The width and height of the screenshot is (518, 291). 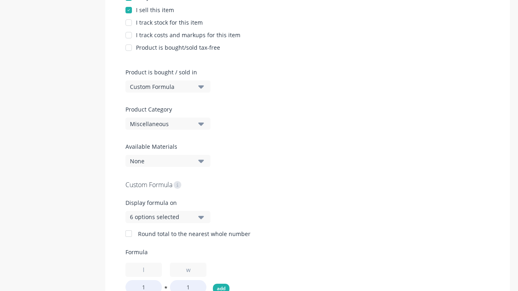 I want to click on button: None, so click(x=168, y=161).